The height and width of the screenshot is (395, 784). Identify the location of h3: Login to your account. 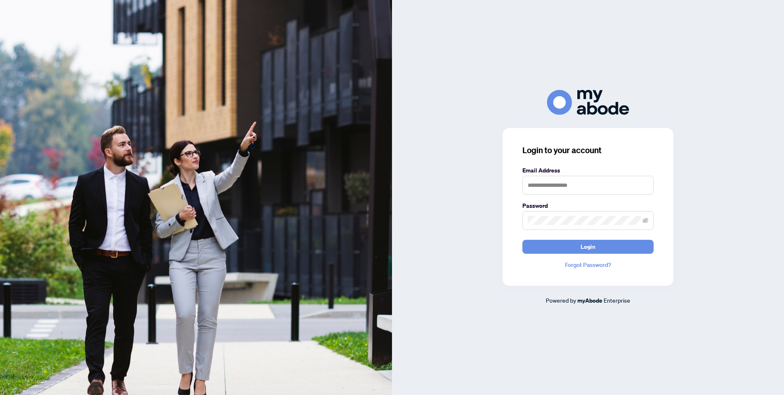
(588, 150).